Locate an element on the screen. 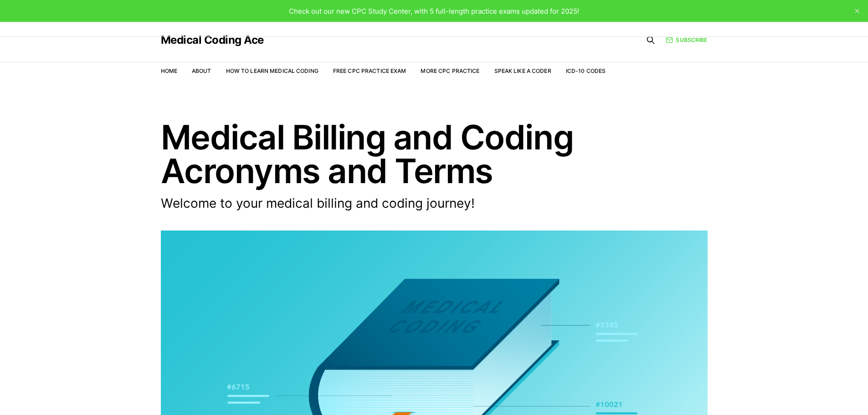 The width and height of the screenshot is (868, 415). p: Welcome to your medical billing and coding journey! is located at coordinates (370, 203).